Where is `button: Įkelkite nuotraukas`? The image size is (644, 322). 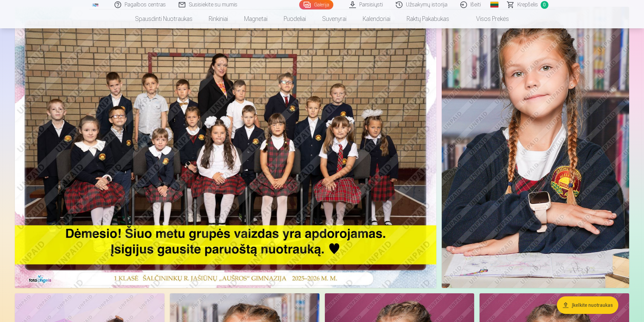 button: Įkelkite nuotraukas is located at coordinates (588, 305).